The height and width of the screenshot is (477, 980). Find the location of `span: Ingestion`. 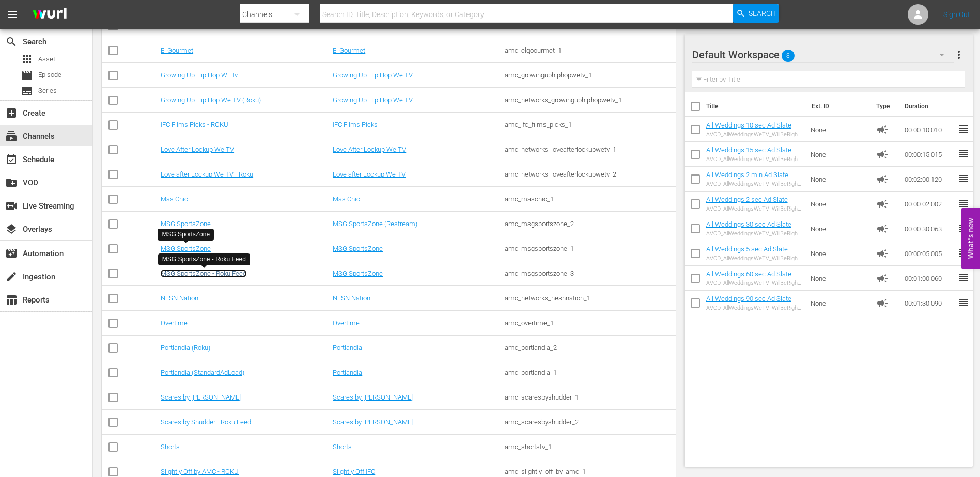

span: Ingestion is located at coordinates (12, 277).